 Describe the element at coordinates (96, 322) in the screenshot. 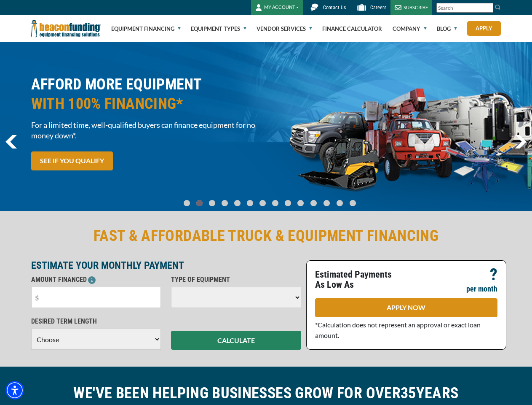

I see `p: DESIRED TERM LENGTH` at that location.